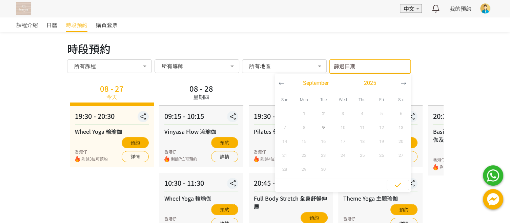  What do you see at coordinates (342, 127) in the screenshot?
I see `button: 10` at bounding box center [342, 127].